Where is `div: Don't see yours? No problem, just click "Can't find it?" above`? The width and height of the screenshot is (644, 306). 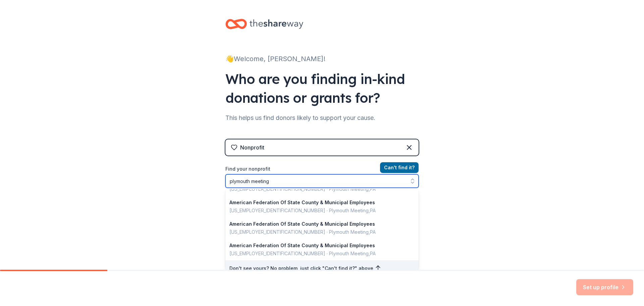 div: Don't see yours? No problem, just click "Can't find it?" above is located at coordinates (322, 268).